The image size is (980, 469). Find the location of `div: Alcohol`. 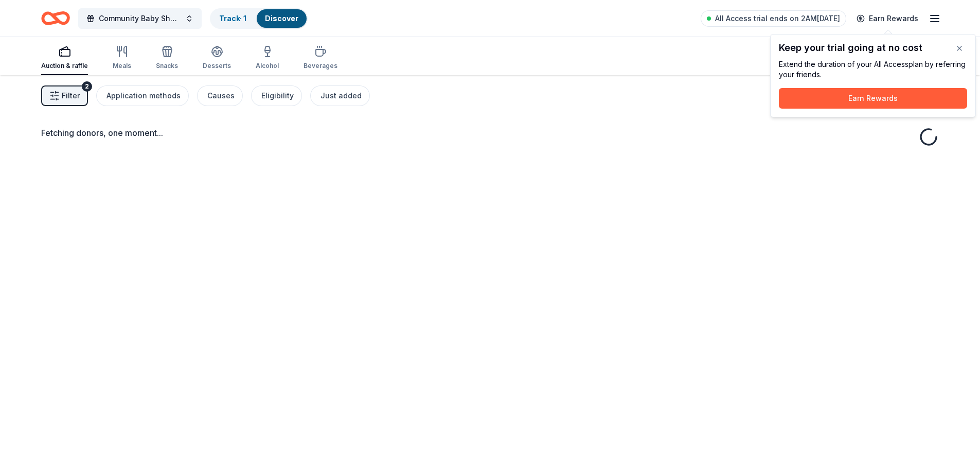

div: Alcohol is located at coordinates (267, 66).